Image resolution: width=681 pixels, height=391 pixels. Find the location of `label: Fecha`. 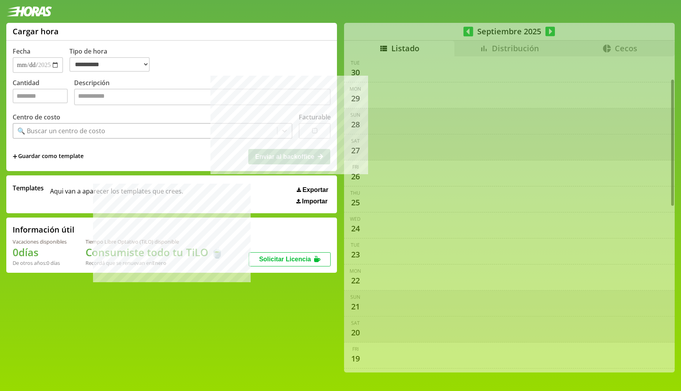

label: Fecha is located at coordinates (21, 51).